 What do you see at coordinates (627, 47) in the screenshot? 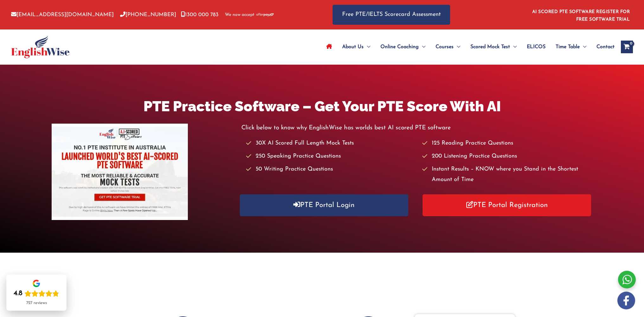
I see `a: View Shopping Cart, empty` at bounding box center [627, 47].